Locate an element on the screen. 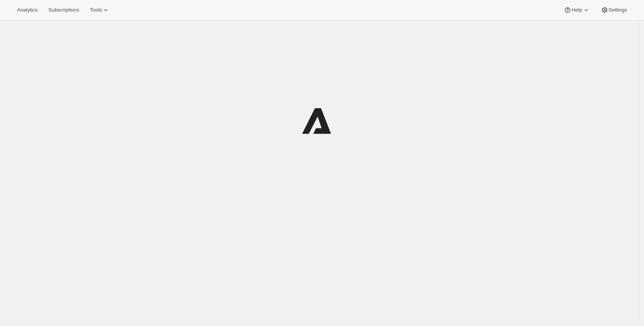  span: Settings is located at coordinates (617, 10).